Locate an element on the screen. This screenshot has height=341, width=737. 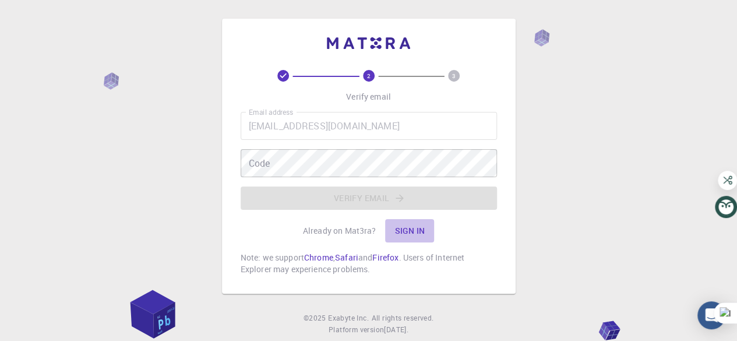
button: Sign in is located at coordinates (409, 231).